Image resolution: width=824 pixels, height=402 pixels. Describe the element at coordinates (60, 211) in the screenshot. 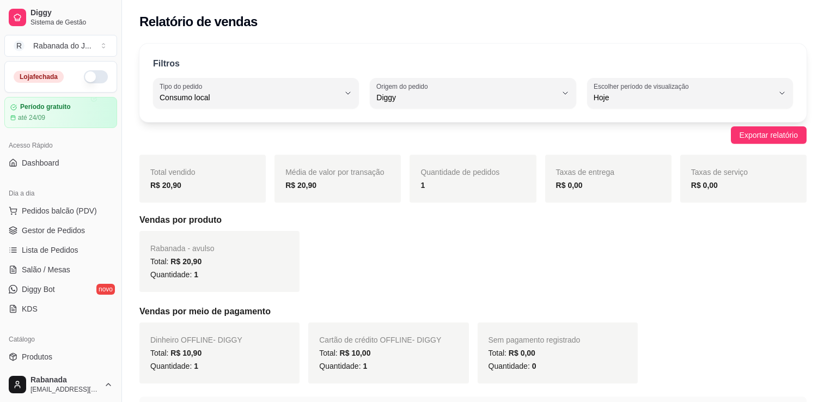

I see `button: Pedidos balcão (PDV)` at that location.